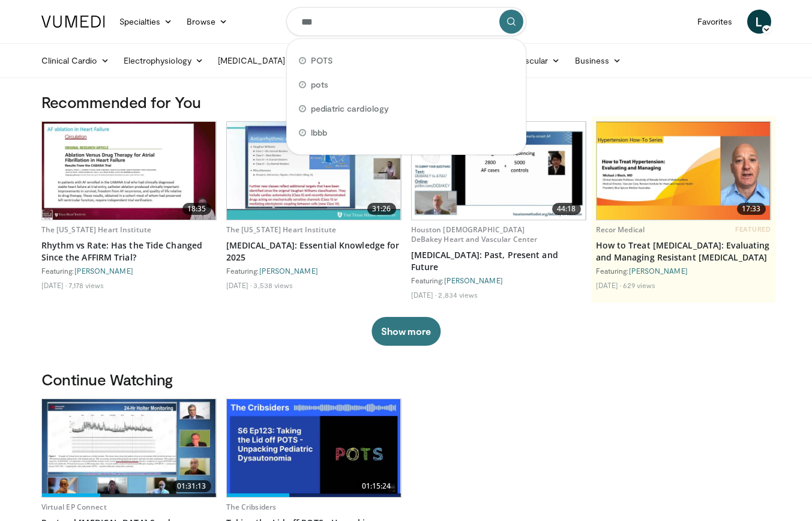 The width and height of the screenshot is (812, 521). What do you see at coordinates (273, 285) in the screenshot?
I see `li: 3,538 views` at bounding box center [273, 285].